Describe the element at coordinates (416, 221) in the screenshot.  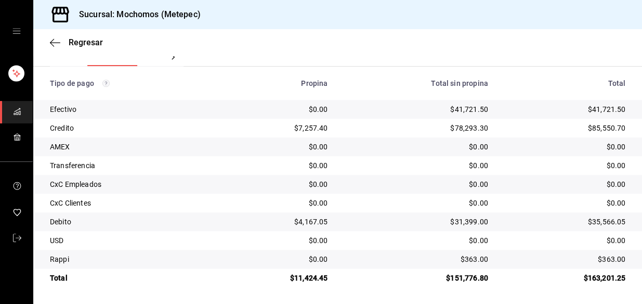
I see `div: $31,399.00` at that location.